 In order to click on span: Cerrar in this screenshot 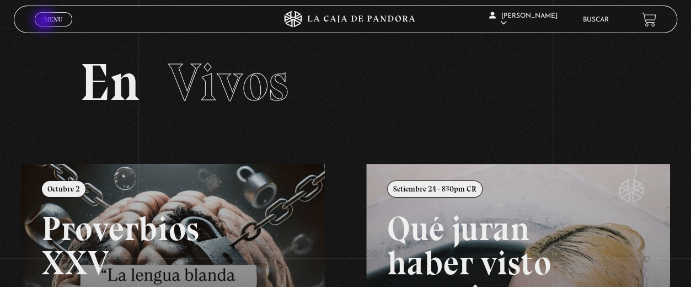, I will do `click(53, 29)`.